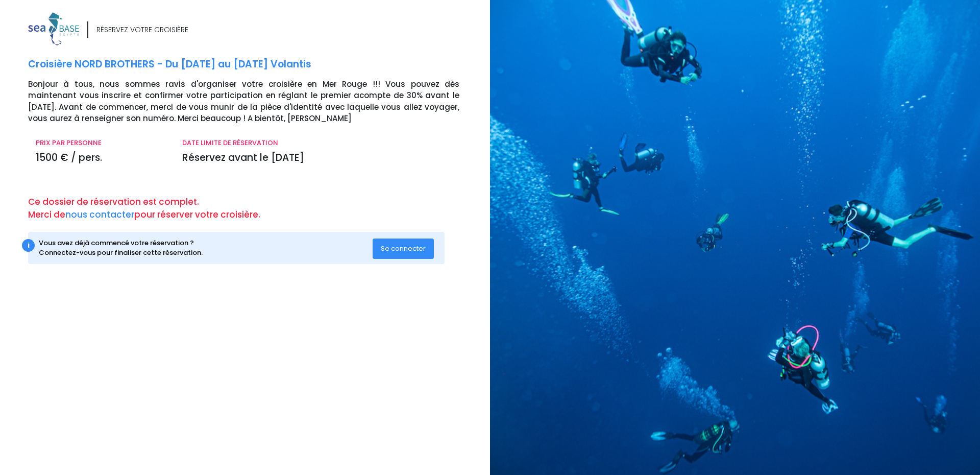 The height and width of the screenshot is (475, 980). I want to click on a: Se connecter, so click(404, 248).